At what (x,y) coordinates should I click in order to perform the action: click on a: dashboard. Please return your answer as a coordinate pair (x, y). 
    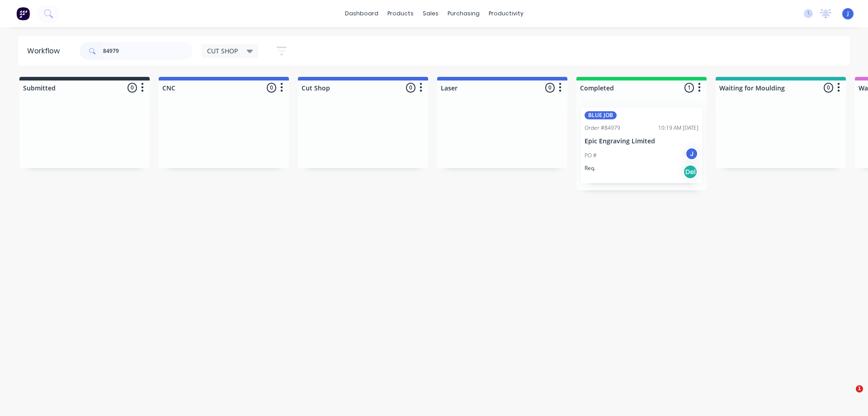
    Looking at the image, I should click on (362, 13).